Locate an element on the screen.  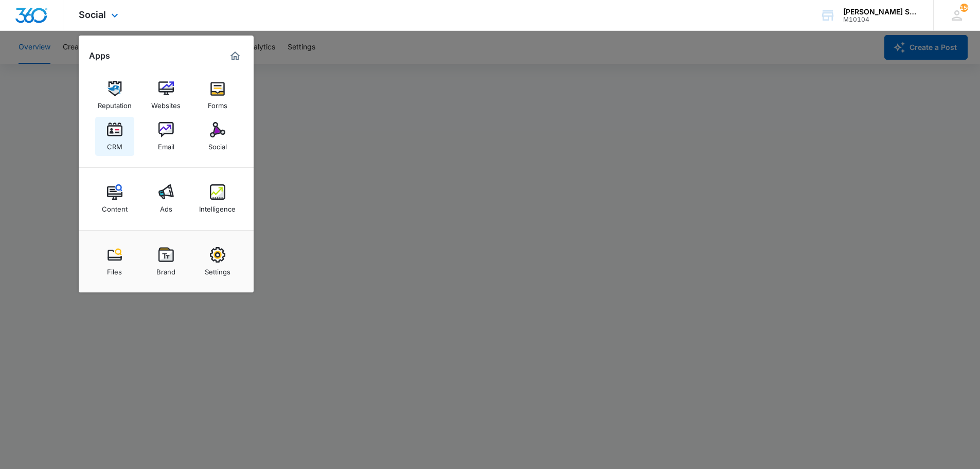
a: Social is located at coordinates (217, 136).